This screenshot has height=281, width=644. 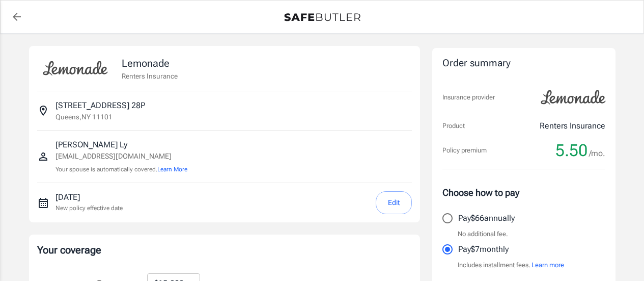 What do you see at coordinates (17, 17) in the screenshot?
I see `a: back to quotes` at bounding box center [17, 17].